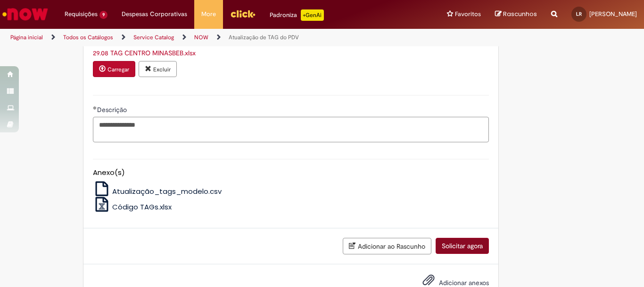 Image resolution: width=644 pixels, height=287 pixels. I want to click on img: click_logo_yellow_360x200.png, so click(243, 14).